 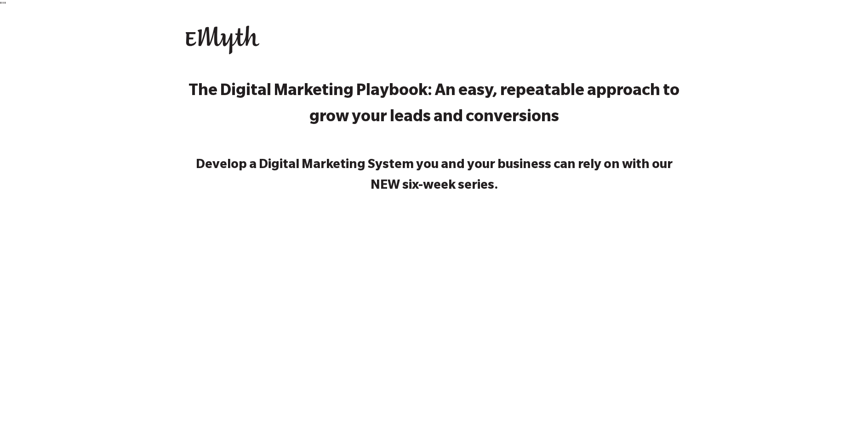 I want to click on strong: The Digital Marketing Playbook: An easy, repeatable approach to grow your leads and conversions, so click(x=434, y=105).